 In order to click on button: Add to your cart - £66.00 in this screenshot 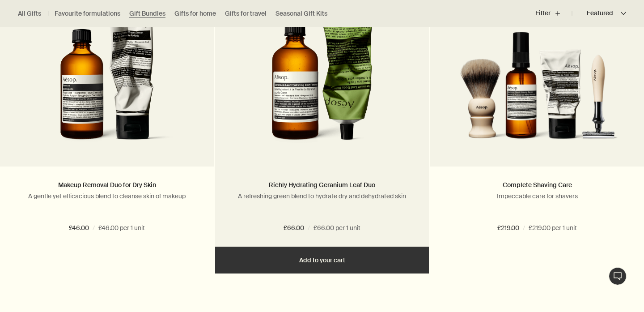, I will do `click(322, 260)`.